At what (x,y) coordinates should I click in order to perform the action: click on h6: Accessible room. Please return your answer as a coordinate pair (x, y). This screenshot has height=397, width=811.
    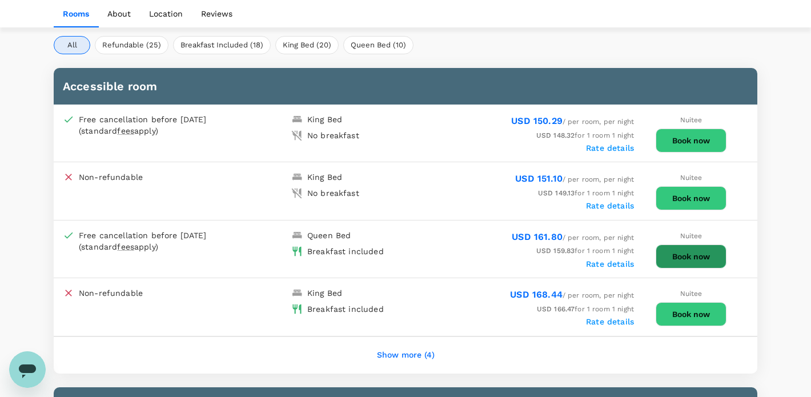
    Looking at the image, I should click on (406, 86).